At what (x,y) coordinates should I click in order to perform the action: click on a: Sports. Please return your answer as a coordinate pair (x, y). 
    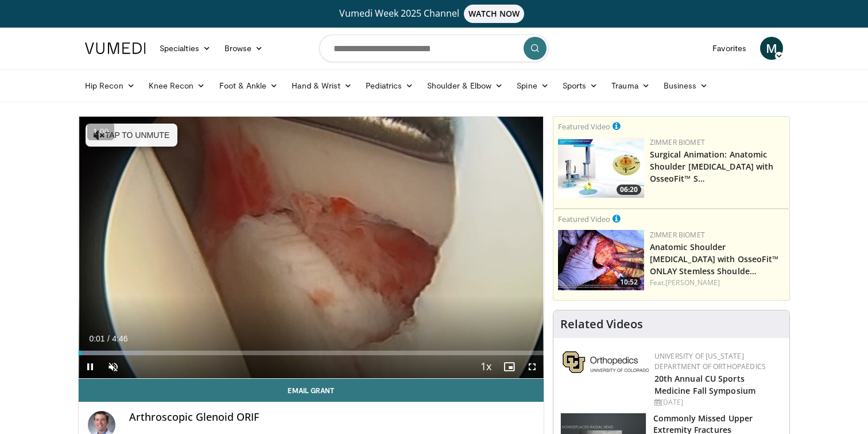
    Looking at the image, I should click on (581, 86).